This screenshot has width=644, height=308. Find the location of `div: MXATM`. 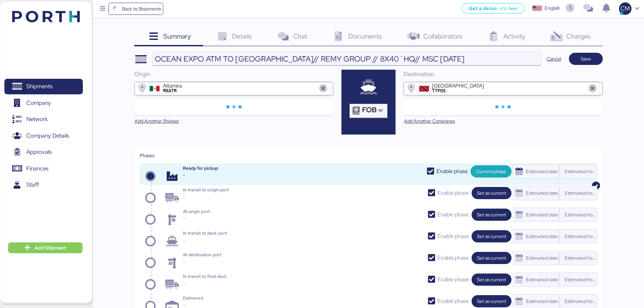

div: MXATM is located at coordinates (173, 91).